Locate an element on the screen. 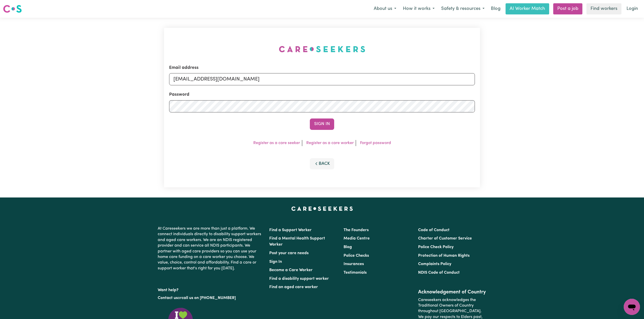  p: At Careseekers we are more than just a platform. We connect individuals directly to disability su... is located at coordinates (210, 248).